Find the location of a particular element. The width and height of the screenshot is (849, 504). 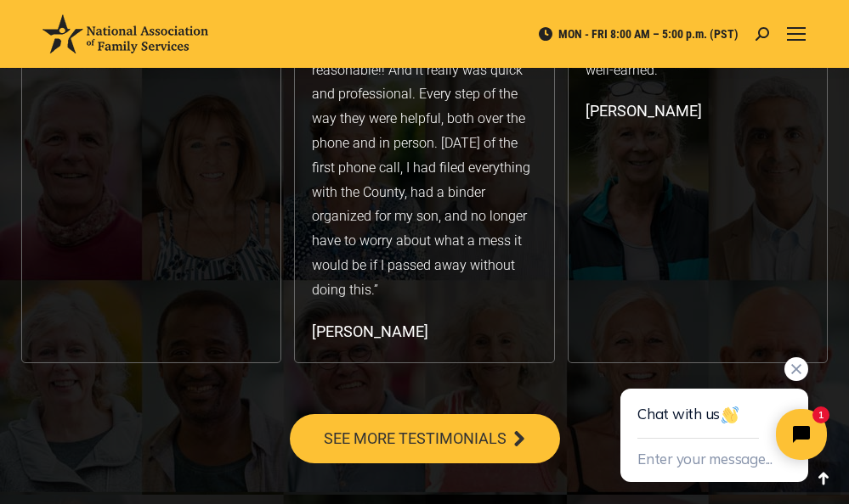

span: MON - FRI 8:00 AM – 5:00 p.m. (PST) is located at coordinates (637, 34).